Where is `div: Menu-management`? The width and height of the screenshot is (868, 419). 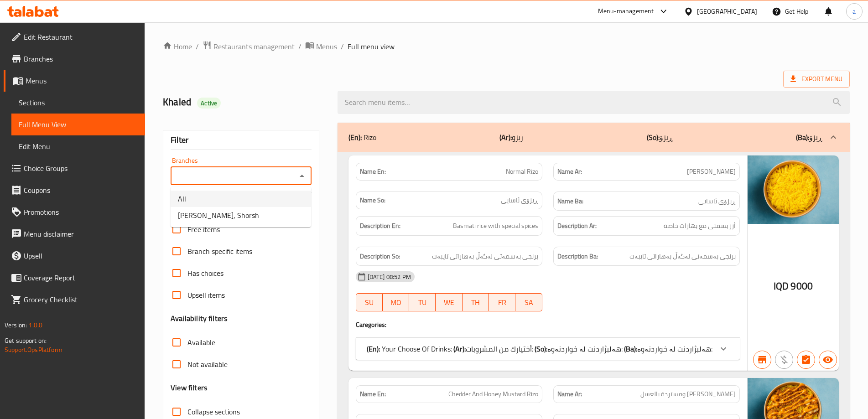
div: Menu-management is located at coordinates (626, 12).